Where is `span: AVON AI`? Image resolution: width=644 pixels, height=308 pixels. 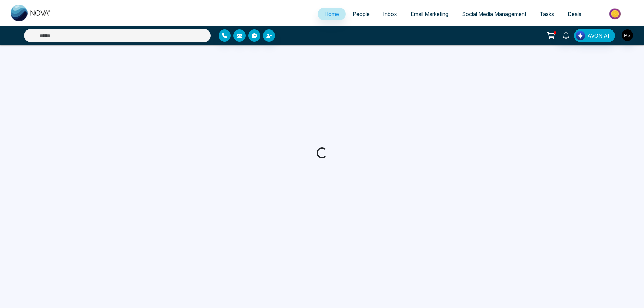 span: AVON AI is located at coordinates (598, 36).